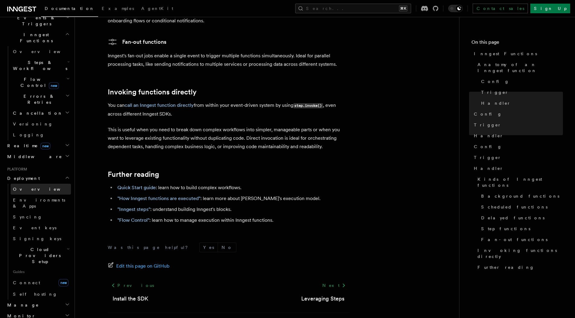 This screenshot has width=575, height=318. What do you see at coordinates (38, 38) in the screenshot?
I see `button: Inngest Functions` at bounding box center [38, 38].